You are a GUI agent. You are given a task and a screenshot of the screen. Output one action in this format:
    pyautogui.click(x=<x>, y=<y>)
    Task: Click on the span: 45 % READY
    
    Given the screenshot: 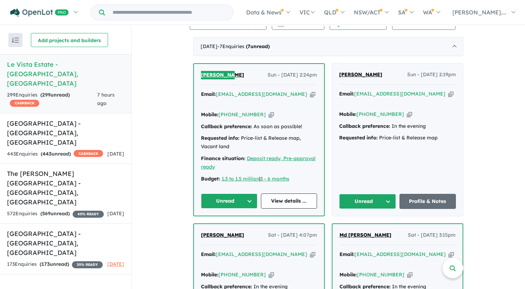 What is the action you would take?
    pyautogui.click(x=88, y=214)
    